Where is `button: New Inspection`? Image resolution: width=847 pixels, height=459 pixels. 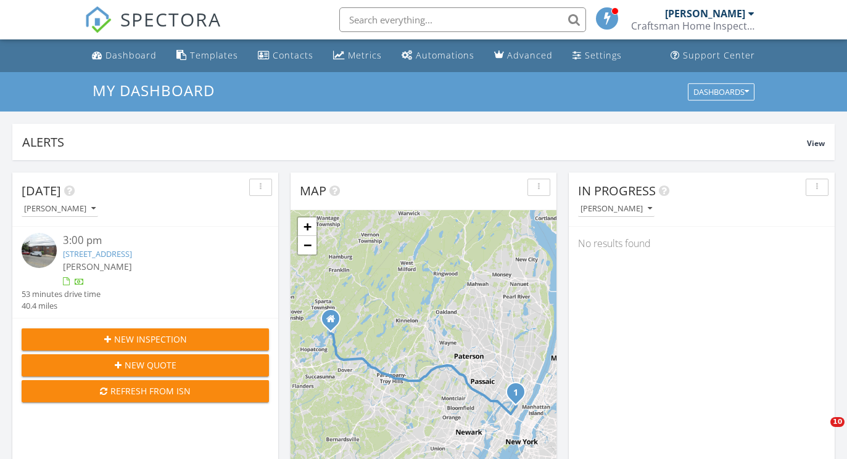
button: New Inspection is located at coordinates (145, 340).